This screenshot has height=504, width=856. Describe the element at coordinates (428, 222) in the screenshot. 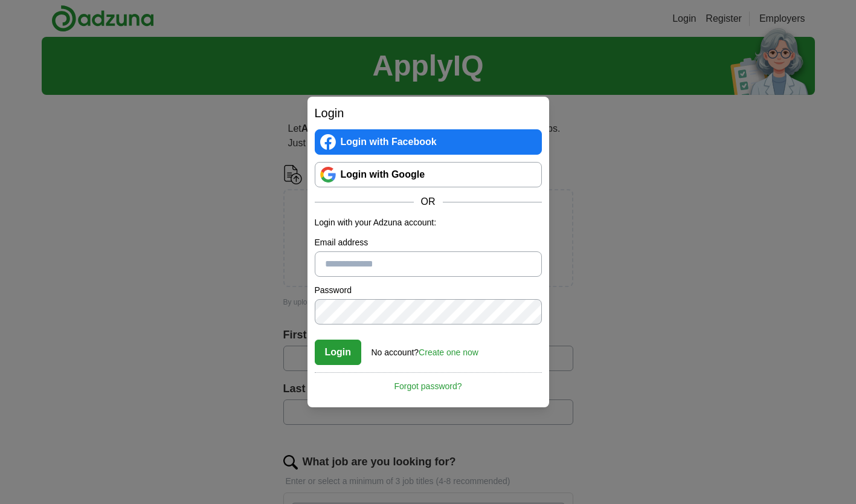

I see `p: Login with your Adzuna account:` at that location.